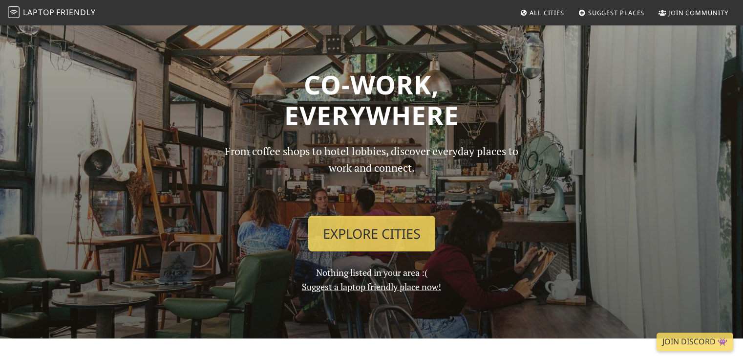  Describe the element at coordinates (617, 13) in the screenshot. I see `span: Suggest Places` at that location.